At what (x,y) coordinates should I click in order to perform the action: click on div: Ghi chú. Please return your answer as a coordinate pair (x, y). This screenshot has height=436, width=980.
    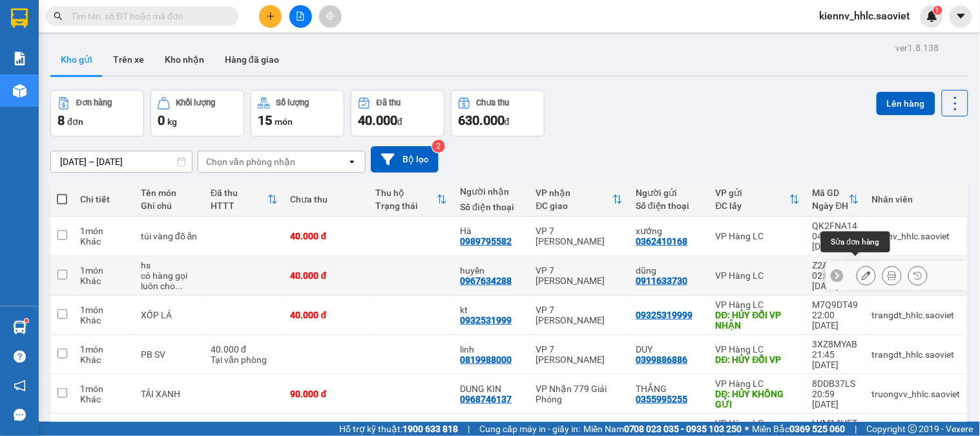
    Looking at the image, I should click on (169, 206).